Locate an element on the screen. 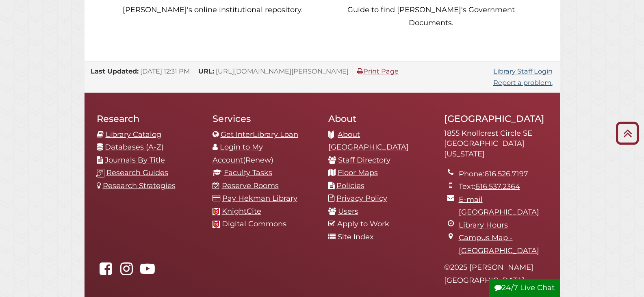  img: research-guides-icon-white_37x37.png is located at coordinates (100, 173).